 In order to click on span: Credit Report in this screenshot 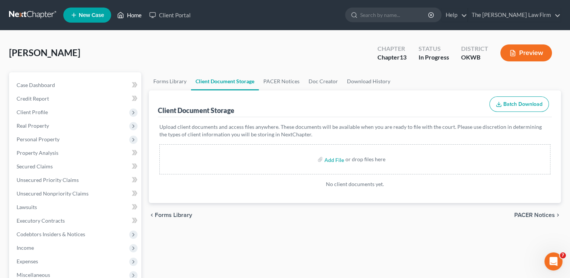, I will do `click(33, 98)`.